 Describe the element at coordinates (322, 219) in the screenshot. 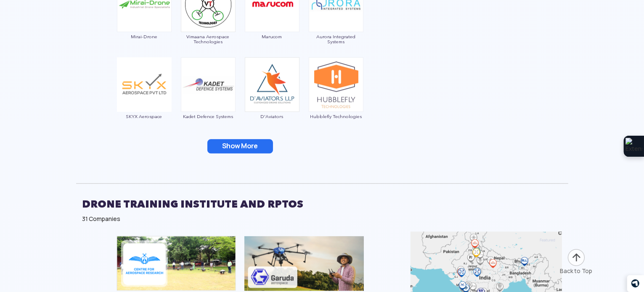

I see `div: 31 Companies` at that location.